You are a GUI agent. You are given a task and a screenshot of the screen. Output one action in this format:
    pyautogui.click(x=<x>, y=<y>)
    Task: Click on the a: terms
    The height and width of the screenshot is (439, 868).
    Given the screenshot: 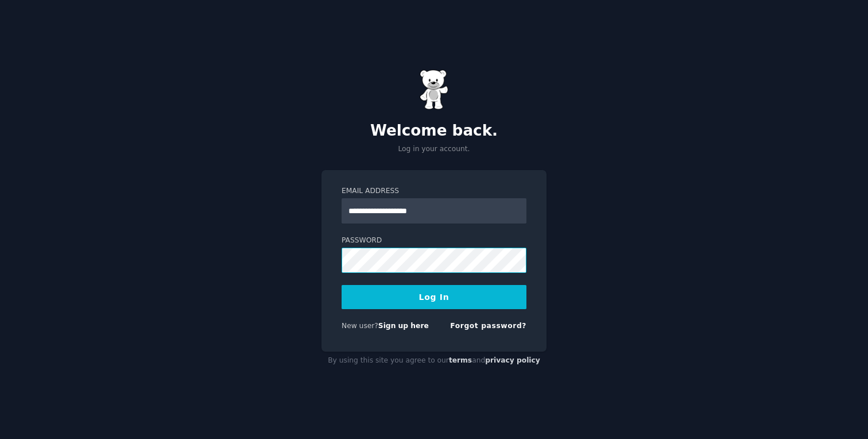 What is the action you would take?
    pyautogui.click(x=460, y=360)
    